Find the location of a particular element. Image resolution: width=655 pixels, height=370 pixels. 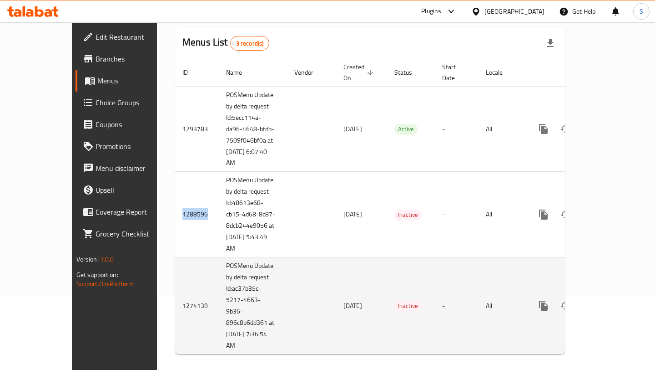

span: Locale is located at coordinates (500, 72).